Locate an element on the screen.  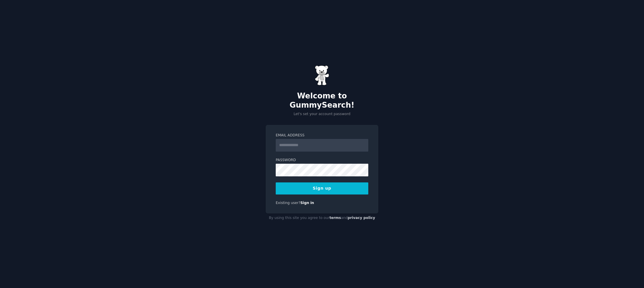
img: Gummy Bear is located at coordinates (322, 75).